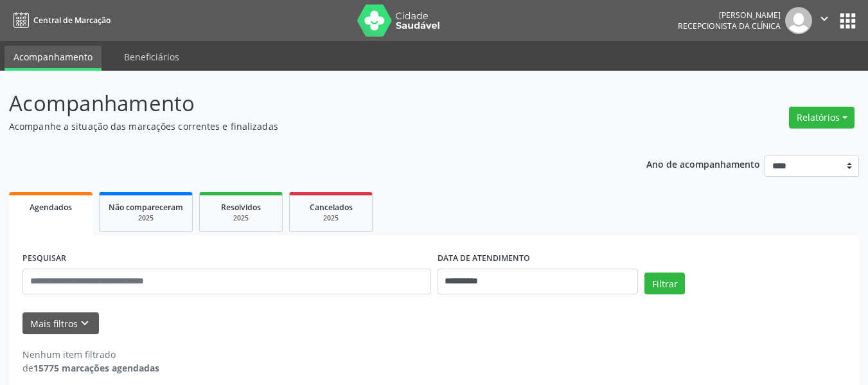 The width and height of the screenshot is (868, 385). I want to click on span: Central de Marcação, so click(72, 20).